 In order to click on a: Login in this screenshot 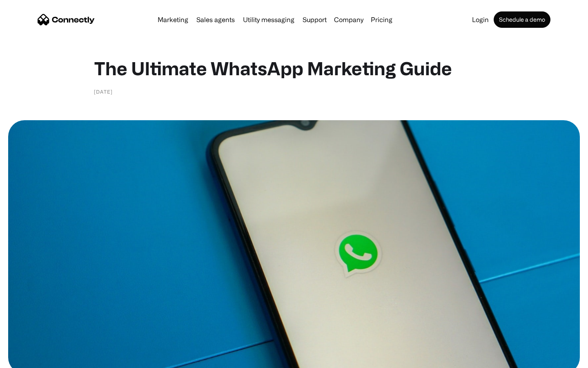, I will do `click(480, 20)`.